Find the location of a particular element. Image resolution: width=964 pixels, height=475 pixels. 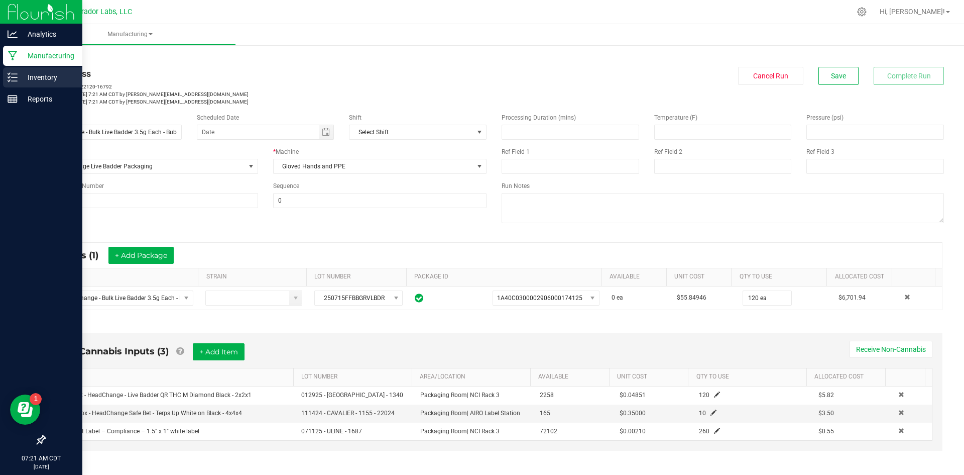

span: HeadChange Live Badder Packaging is located at coordinates (145, 166).